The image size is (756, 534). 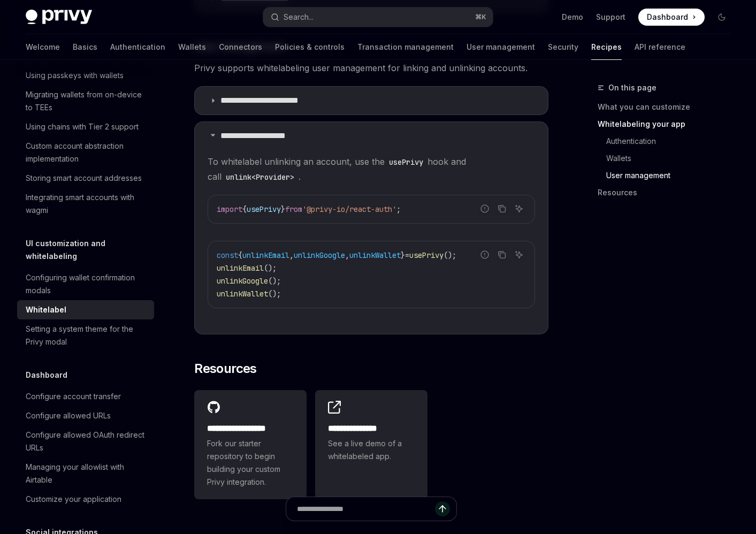 What do you see at coordinates (46, 310) in the screenshot?
I see `div: Whitelabel` at bounding box center [46, 310].